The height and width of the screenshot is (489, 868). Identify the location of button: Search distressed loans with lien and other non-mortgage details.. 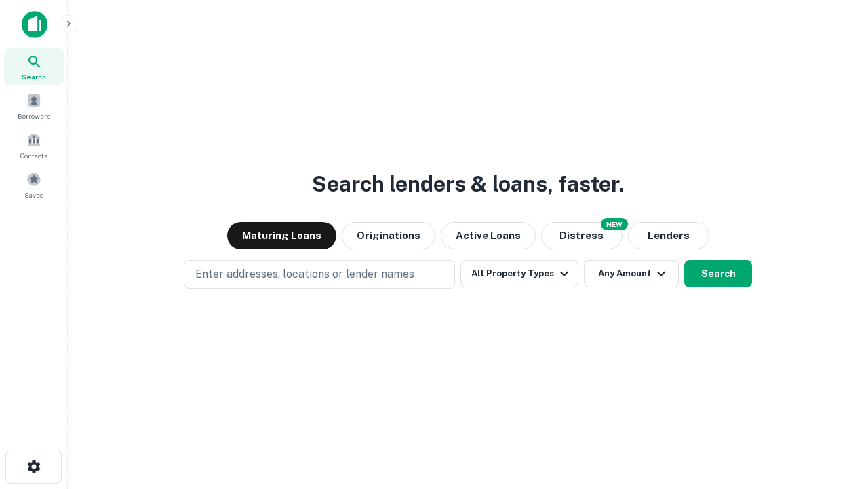
(582, 235).